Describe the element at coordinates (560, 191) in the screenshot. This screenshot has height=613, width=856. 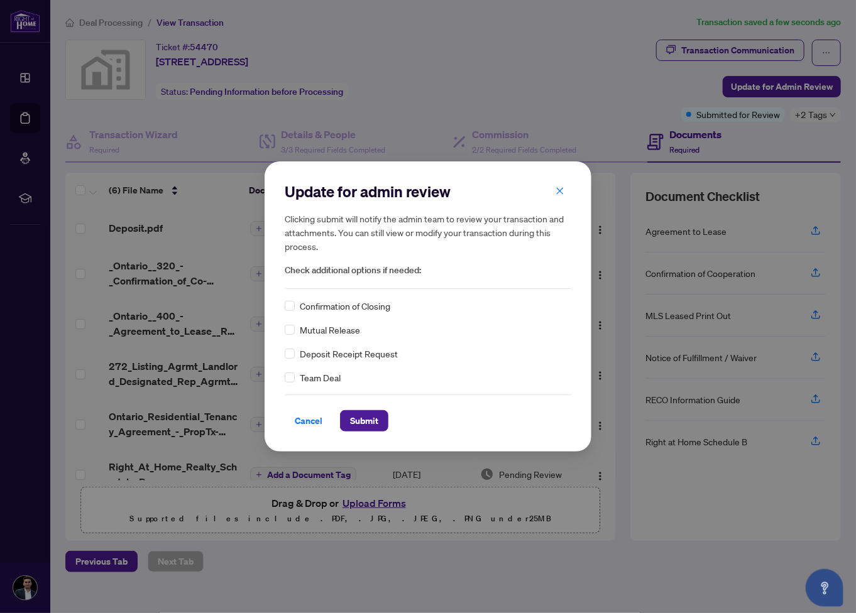
I see `span: close` at that location.